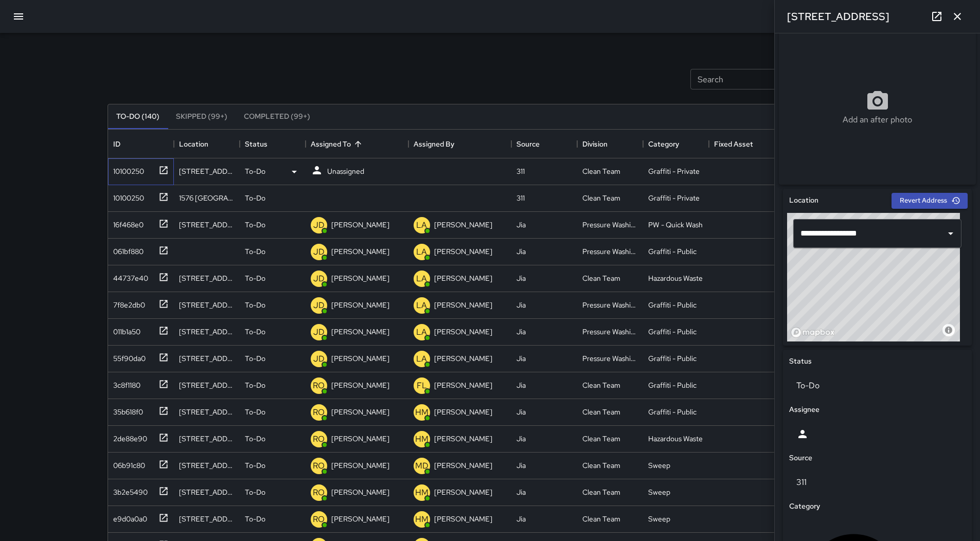 The height and width of the screenshot is (541, 980). What do you see at coordinates (126, 410) in the screenshot?
I see `div: 35b618f0` at bounding box center [126, 410].